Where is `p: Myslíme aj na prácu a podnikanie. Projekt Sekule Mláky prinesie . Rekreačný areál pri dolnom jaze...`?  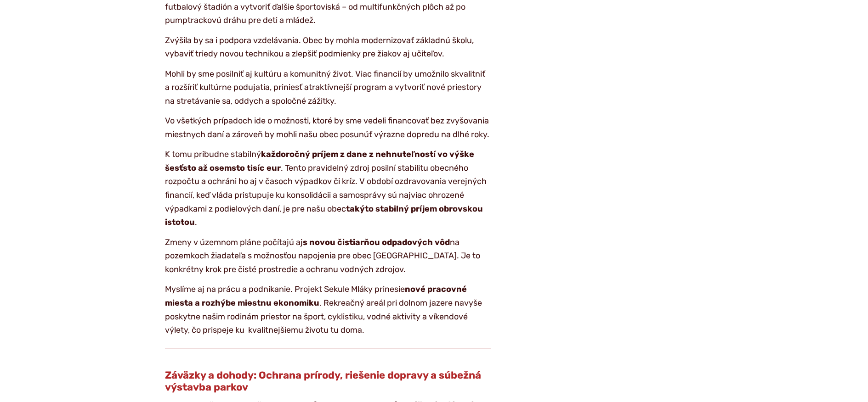 p: Myslíme aj na prácu a podnikanie. Projekt Sekule Mláky prinesie . Rekreačný areál pri dolnom jaze... is located at coordinates (328, 310).